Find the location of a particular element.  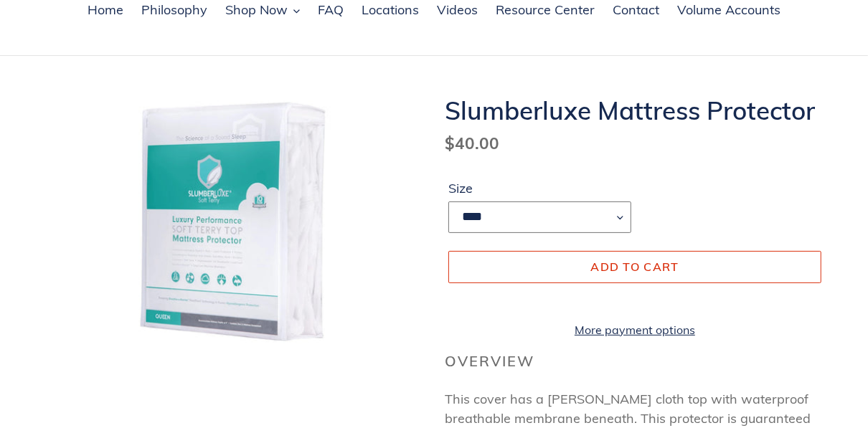

a: More payment options is located at coordinates (635, 330).